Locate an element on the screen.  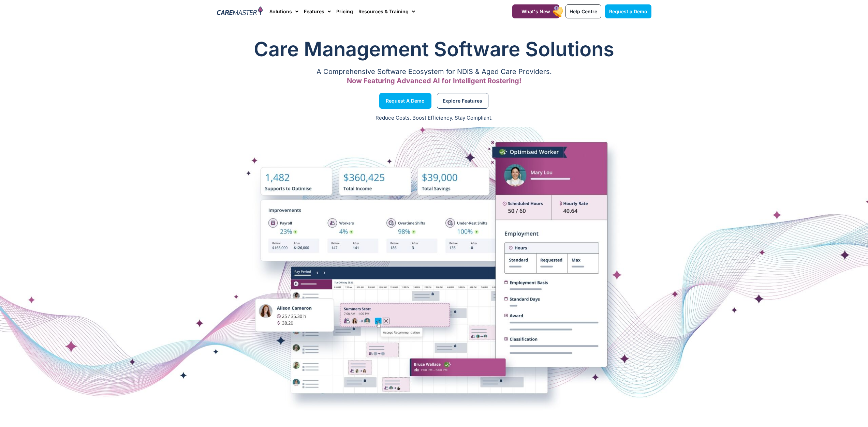
a: Explore Features is located at coordinates (462, 101).